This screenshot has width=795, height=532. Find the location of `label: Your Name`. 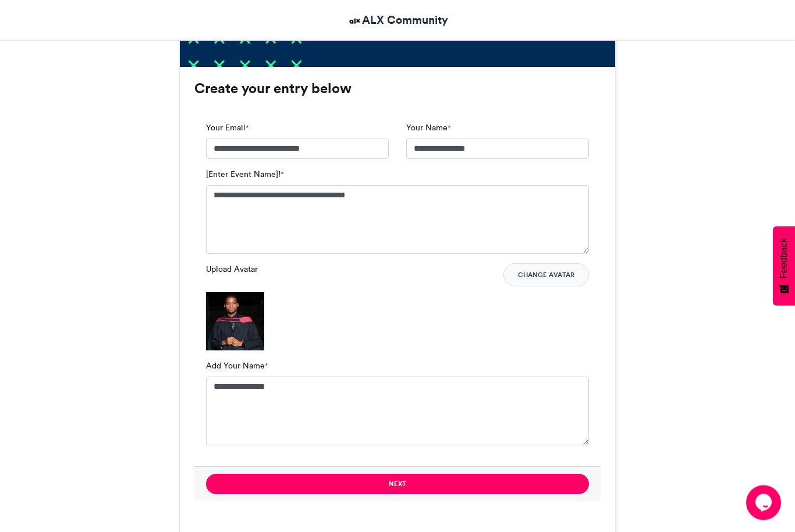

label: Your Name is located at coordinates (428, 128).